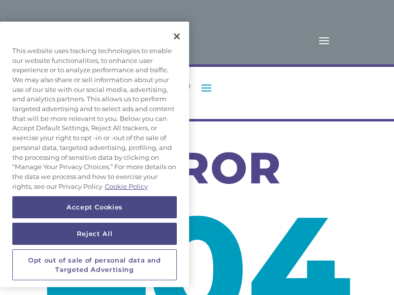 The height and width of the screenshot is (295, 394). Describe the element at coordinates (177, 36) in the screenshot. I see `button: Close` at that location.